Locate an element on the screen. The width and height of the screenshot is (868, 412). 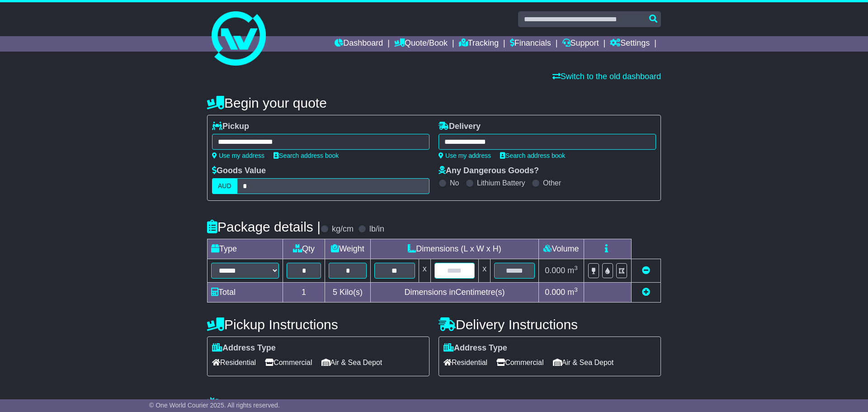
a: Financials is located at coordinates (530, 44).